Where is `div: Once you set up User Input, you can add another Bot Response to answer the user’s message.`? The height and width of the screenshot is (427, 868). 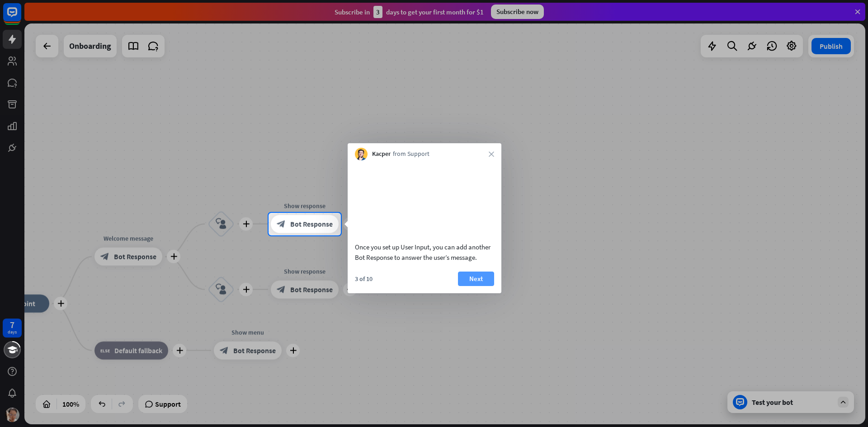
div: Once you set up User Input, you can add another Bot Response to answer the user’s message. is located at coordinates (424, 252).